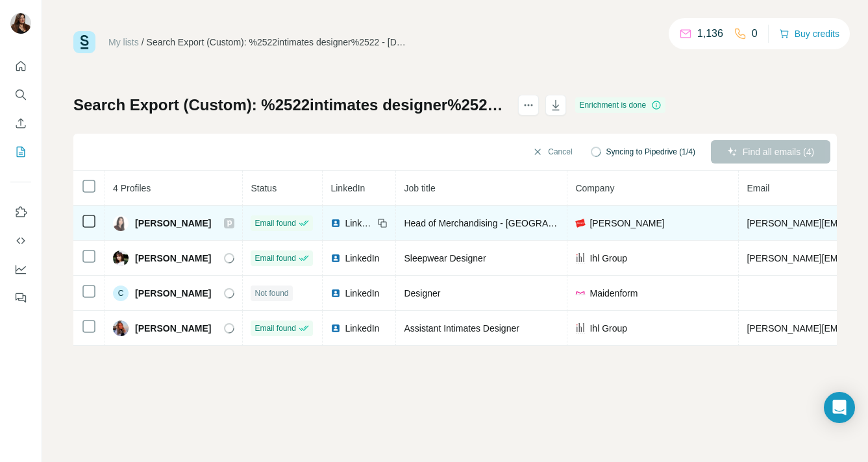 This screenshot has width=868, height=462. I want to click on img: Surfe Logo, so click(85, 42).